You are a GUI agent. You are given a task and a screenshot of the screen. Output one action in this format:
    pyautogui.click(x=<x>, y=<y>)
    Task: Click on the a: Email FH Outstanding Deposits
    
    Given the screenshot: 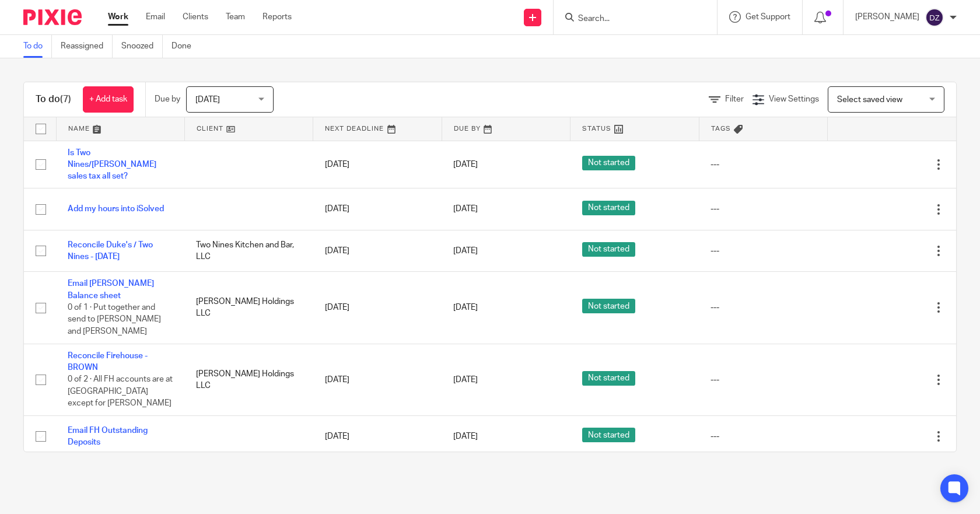 What is the action you would take?
    pyautogui.click(x=107, y=436)
    